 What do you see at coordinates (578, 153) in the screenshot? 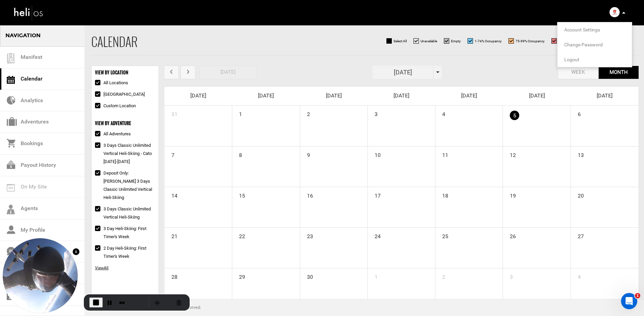
I see `span: 13` at bounding box center [578, 153].